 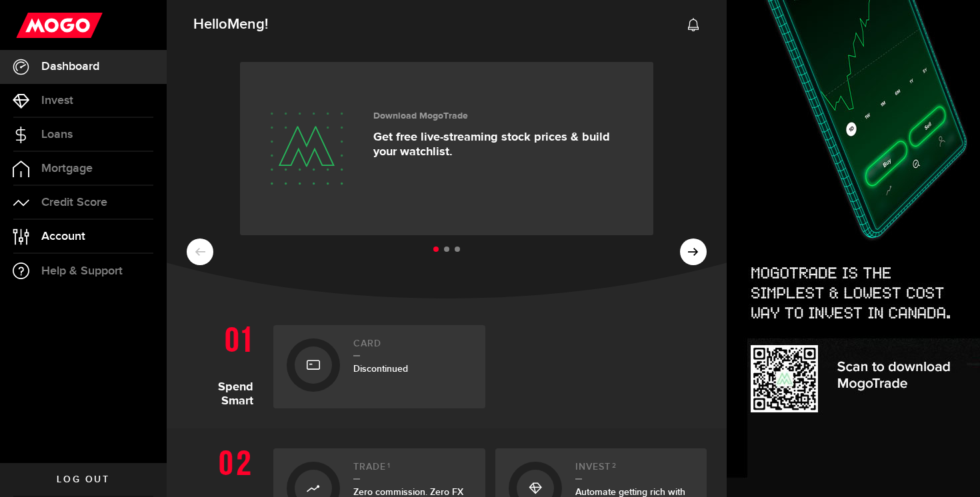 I want to click on a: Download MogoTrade Get free live-streaming stock prices & build your watchlist., so click(x=447, y=149).